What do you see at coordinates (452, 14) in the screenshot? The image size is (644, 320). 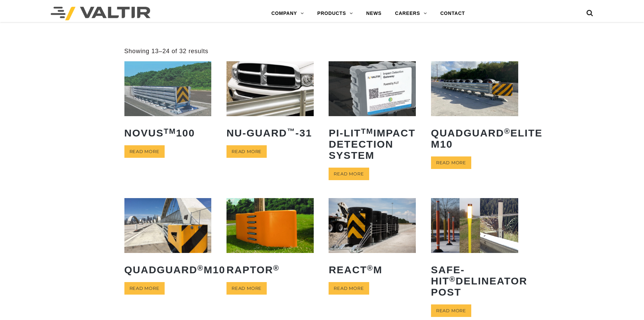 I see `a: CONTACT` at bounding box center [452, 14].